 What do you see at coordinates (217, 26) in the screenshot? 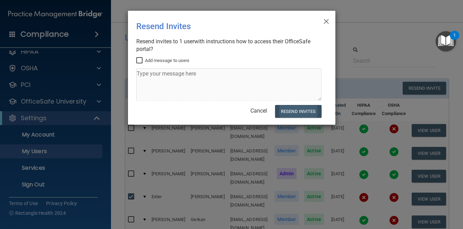
I see `div: Resend Invites` at bounding box center [217, 26].